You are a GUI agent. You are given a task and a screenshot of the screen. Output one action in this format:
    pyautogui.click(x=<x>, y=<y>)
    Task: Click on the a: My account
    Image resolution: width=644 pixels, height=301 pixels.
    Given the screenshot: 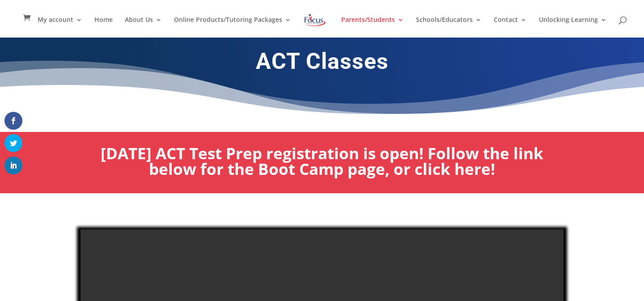 What is the action you would take?
    pyautogui.click(x=60, y=27)
    